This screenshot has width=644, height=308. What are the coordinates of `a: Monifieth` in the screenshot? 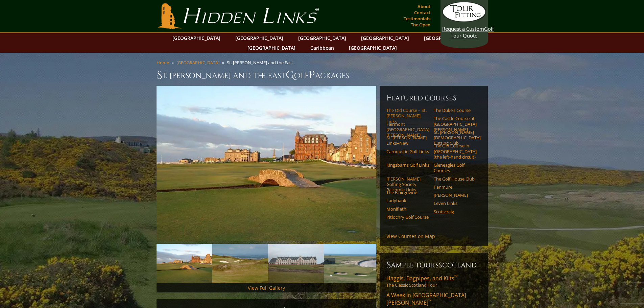 It's located at (408, 209).